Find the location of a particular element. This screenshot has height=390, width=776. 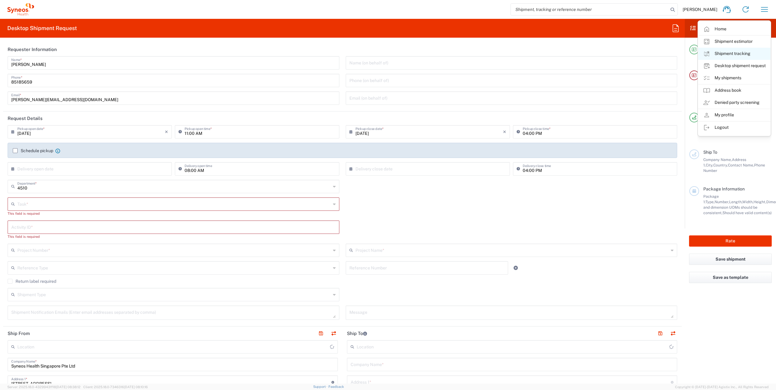

span: Package 1: is located at coordinates (711, 199).